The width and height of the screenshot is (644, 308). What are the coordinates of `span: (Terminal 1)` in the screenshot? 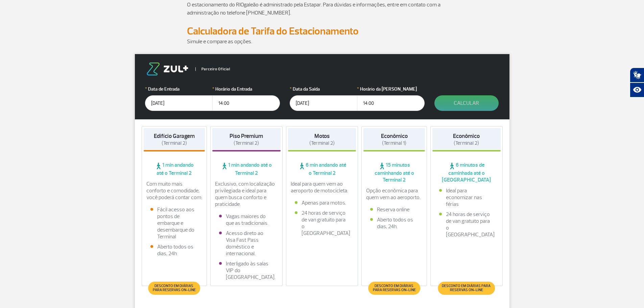 It's located at (394, 143).